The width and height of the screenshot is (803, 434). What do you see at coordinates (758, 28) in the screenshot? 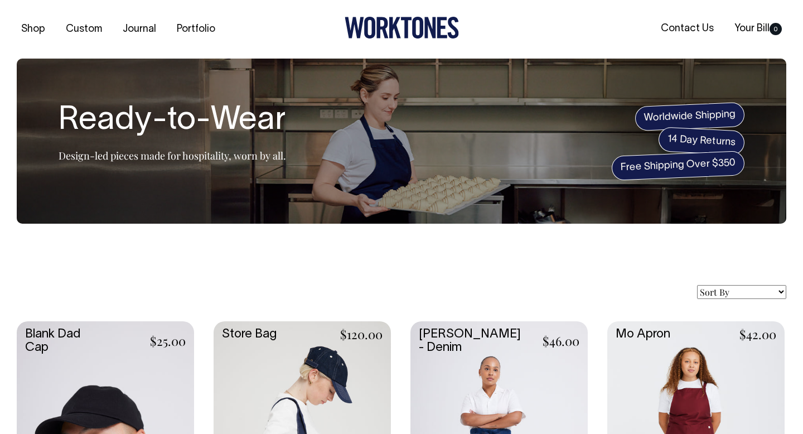
I see `a: Your Bill0` at bounding box center [758, 28].